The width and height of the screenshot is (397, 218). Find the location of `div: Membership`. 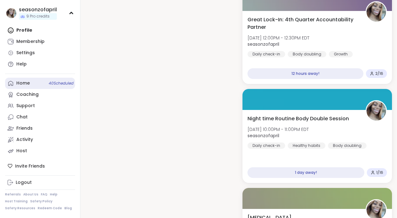

div: Membership is located at coordinates (30, 42).